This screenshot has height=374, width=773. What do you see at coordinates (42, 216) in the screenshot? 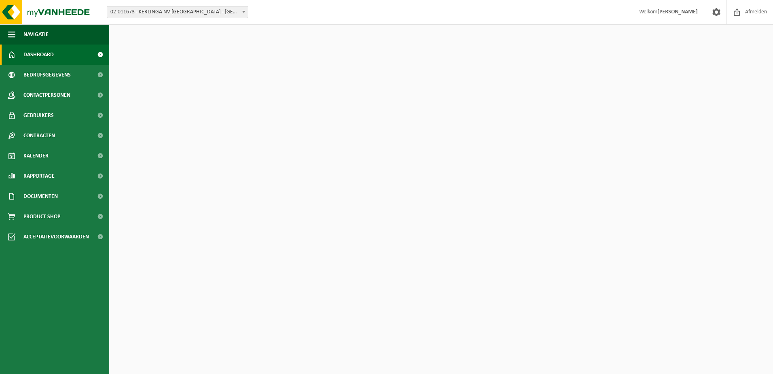
I see `span: Product Shop` at bounding box center [42, 216].